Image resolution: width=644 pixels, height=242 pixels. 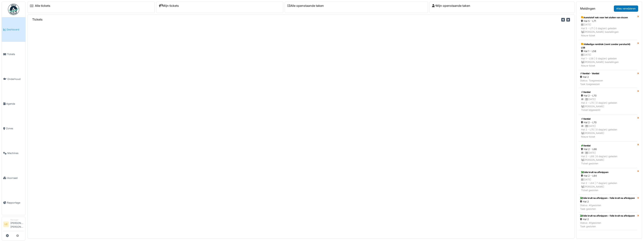 What do you see at coordinates (16, 203) in the screenshot?
I see `span: Rapportage` at bounding box center [16, 203].